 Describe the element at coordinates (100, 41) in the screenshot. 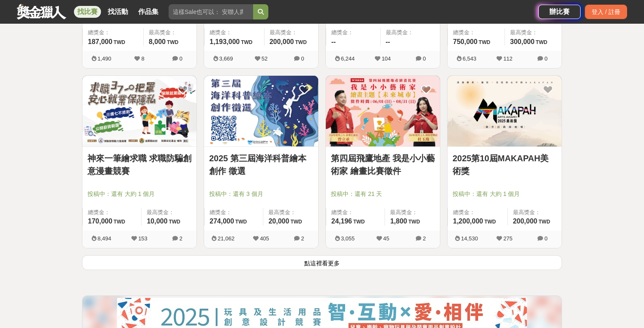

I see `span: 187,000` at that location.